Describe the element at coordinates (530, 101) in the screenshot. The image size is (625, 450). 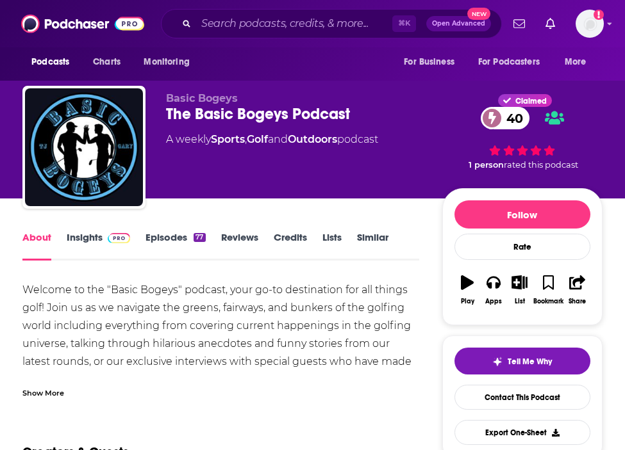
I see `span: Claimed` at that location.